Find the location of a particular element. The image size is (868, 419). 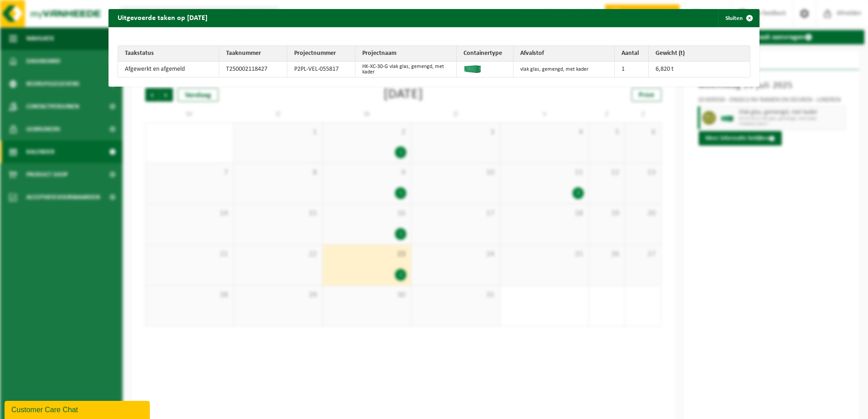

button: Sluiten is located at coordinates (738, 18).